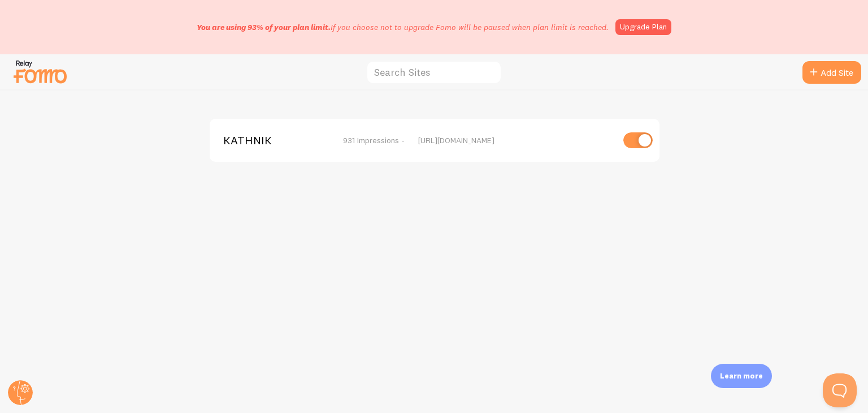 Image resolution: width=868 pixels, height=413 pixels. What do you see at coordinates (268, 140) in the screenshot?
I see `span: KATHNIK` at bounding box center [268, 140].